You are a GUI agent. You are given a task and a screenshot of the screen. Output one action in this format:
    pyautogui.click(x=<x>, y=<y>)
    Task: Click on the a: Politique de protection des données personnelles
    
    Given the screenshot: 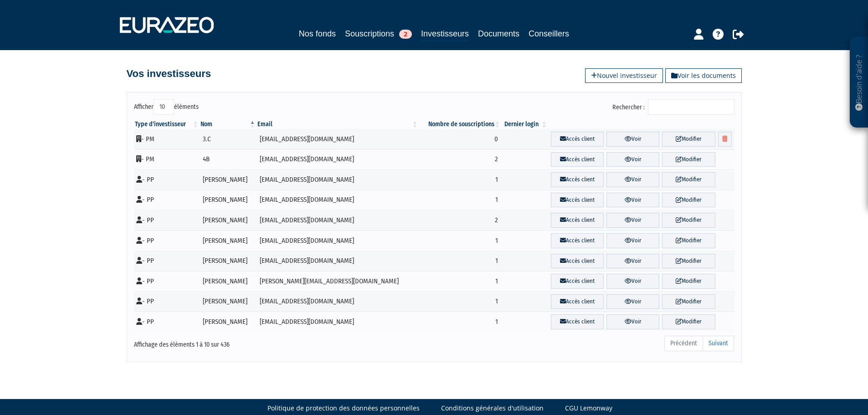 What is the action you would take?
    pyautogui.click(x=344, y=408)
    